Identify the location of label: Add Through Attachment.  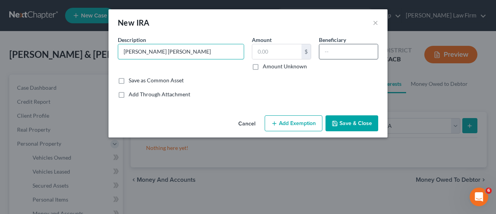
(159, 94).